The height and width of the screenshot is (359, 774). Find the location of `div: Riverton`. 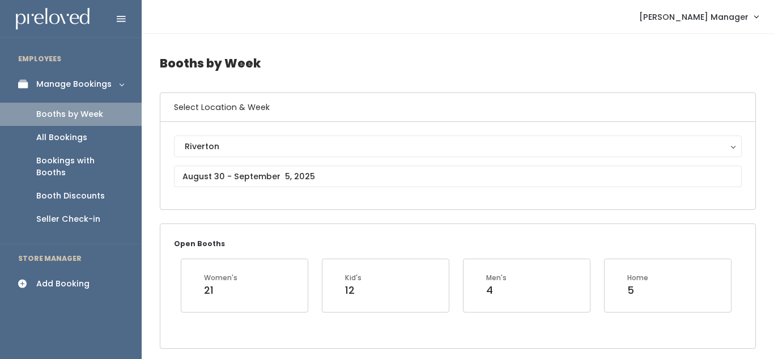

div: Riverton is located at coordinates (458, 146).